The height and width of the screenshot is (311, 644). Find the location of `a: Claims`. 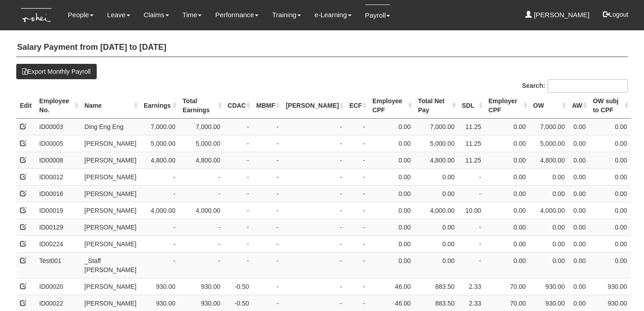

a: Claims is located at coordinates (156, 15).